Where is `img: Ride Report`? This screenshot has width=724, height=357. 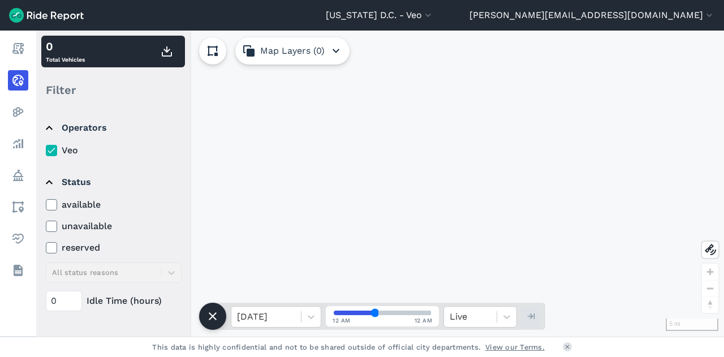 img: Ride Report is located at coordinates (46, 15).